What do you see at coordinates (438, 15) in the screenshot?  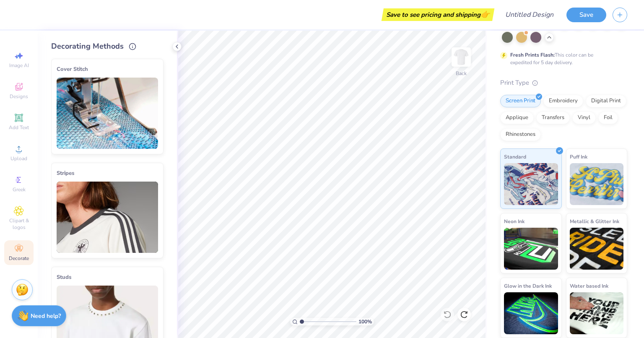 I see `div: Save to see pricing and shipping` at bounding box center [438, 15].